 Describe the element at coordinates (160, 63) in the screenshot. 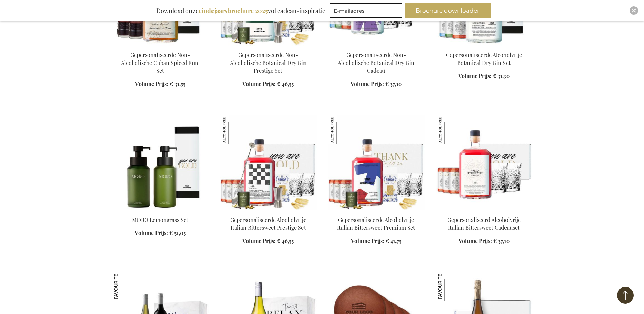

I see `a: Gepersonaliseerde Non-Alcoholische Cuban Spiced Rum Set` at that location.